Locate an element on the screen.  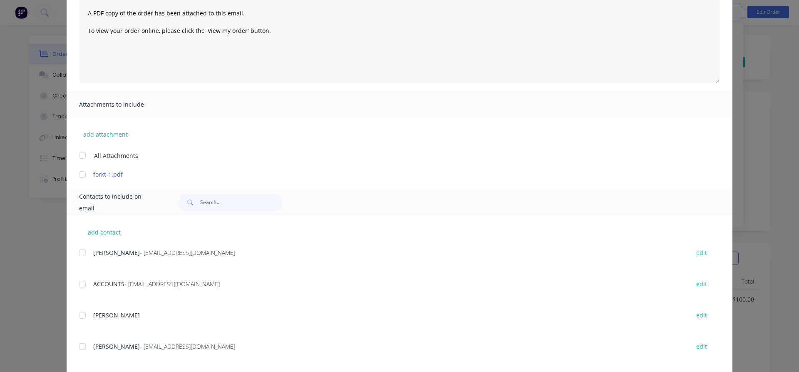
button: add attachment is located at coordinates (105, 134).